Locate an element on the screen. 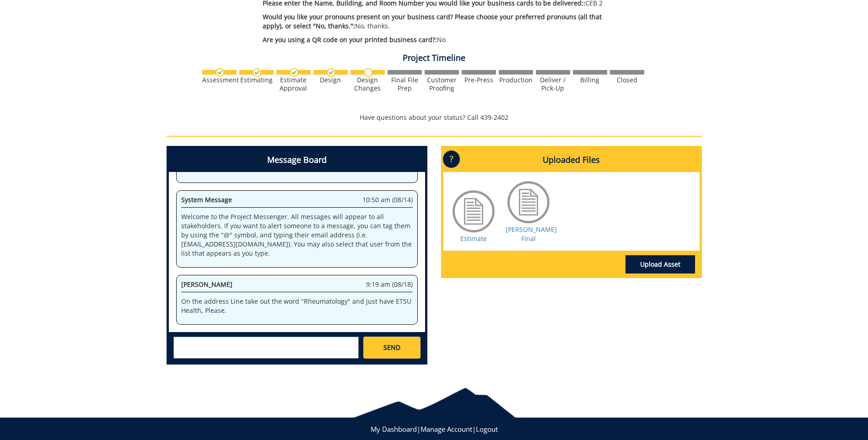 Image resolution: width=868 pixels, height=440 pixels. p: Welcome to the Project Messenger. All messages will appear to all stakeholders. If you want to al... is located at coordinates (297, 236).